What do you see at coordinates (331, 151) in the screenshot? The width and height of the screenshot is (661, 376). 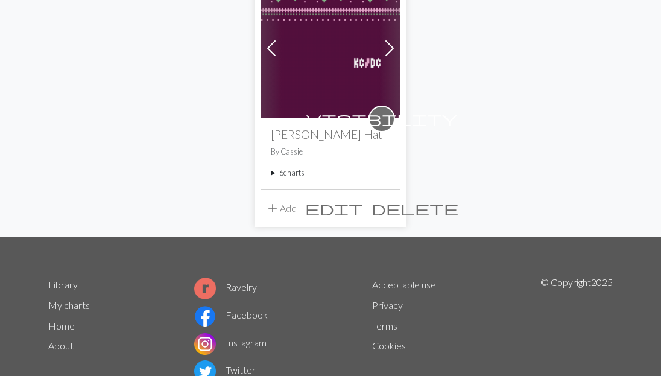 I see `p: By Cassie` at bounding box center [331, 151].